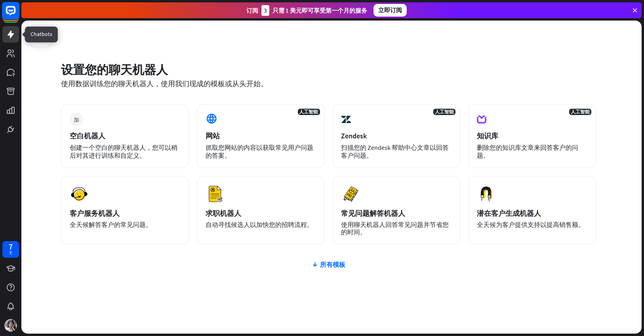 Image resolution: width=644 pixels, height=336 pixels. Describe the element at coordinates (10, 246) in the screenshot. I see `font: 7` at that location.